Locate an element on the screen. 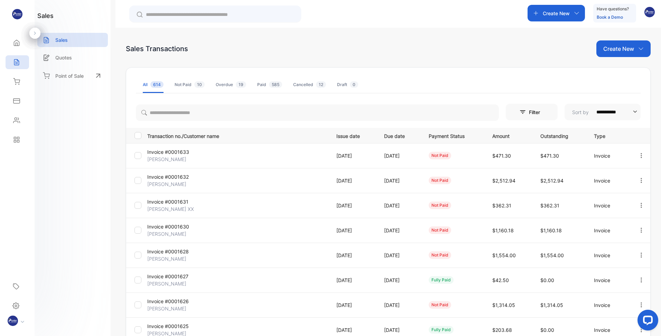  p: Point of Sale is located at coordinates (70, 76).